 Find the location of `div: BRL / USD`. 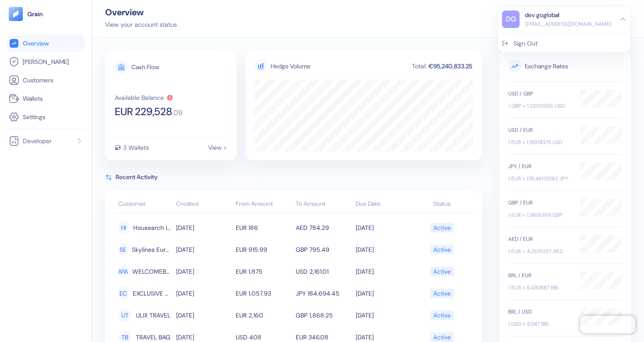

div: BRL / USD is located at coordinates (540, 312).